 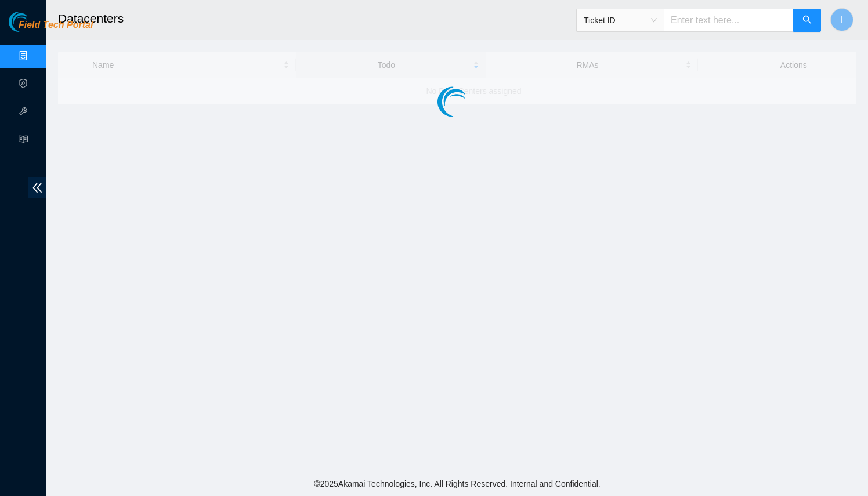 What do you see at coordinates (23, 141) in the screenshot?
I see `span: read` at bounding box center [23, 141].